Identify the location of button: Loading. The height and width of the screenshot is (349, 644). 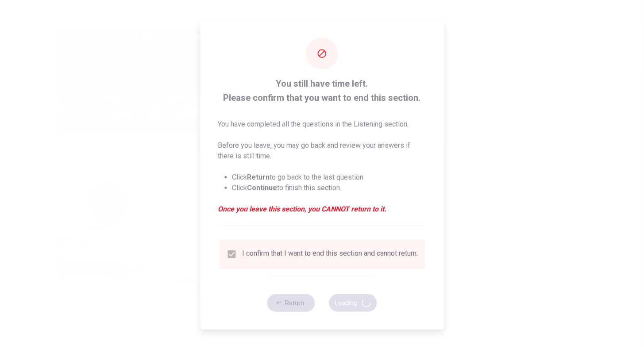
(353, 303).